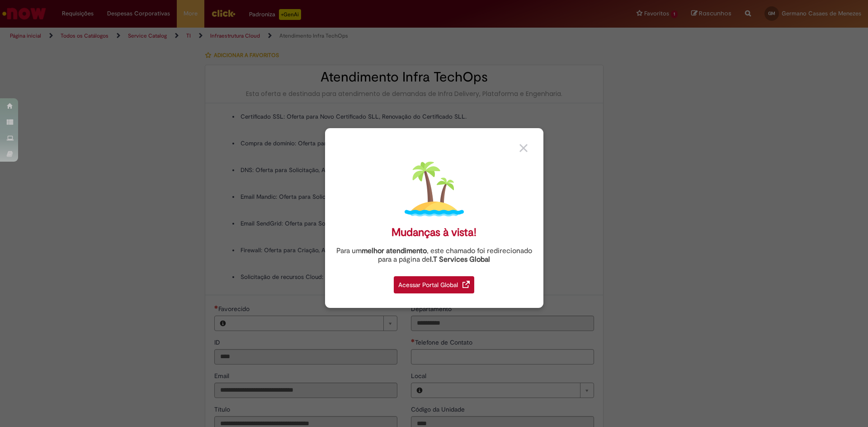 This screenshot has width=868, height=427. I want to click on div: Para um , este chamado foi redirecionado para a página de, so click(434, 255).